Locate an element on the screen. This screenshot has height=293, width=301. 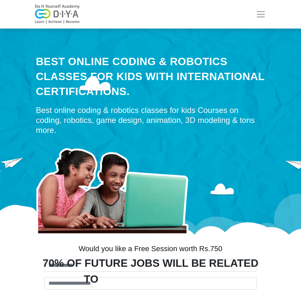
div: Best Online Coding & Robotics Classes for kids with International Certifications. is located at coordinates (150, 76).